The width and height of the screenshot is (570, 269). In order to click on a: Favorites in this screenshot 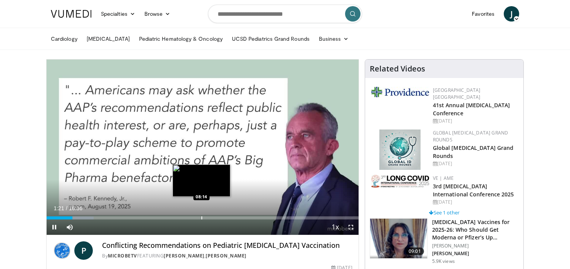, I will do `click(483, 14)`.